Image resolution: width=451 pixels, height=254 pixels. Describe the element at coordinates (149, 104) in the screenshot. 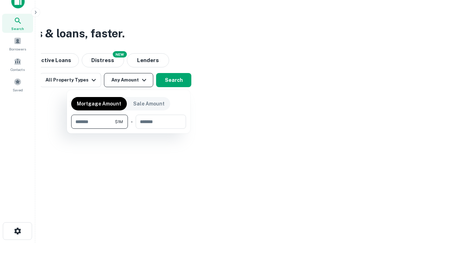

I see `p: Sale Amount` at that location.